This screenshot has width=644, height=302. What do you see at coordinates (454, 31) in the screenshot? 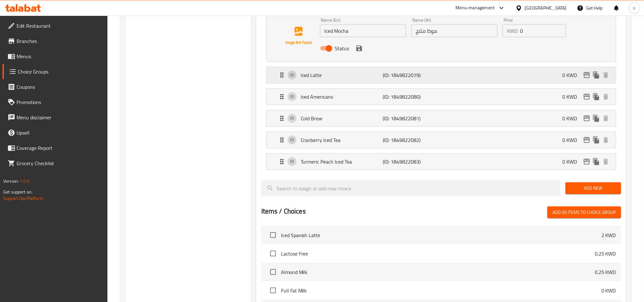
I see `input: Enter name Ar` at bounding box center [454, 31].